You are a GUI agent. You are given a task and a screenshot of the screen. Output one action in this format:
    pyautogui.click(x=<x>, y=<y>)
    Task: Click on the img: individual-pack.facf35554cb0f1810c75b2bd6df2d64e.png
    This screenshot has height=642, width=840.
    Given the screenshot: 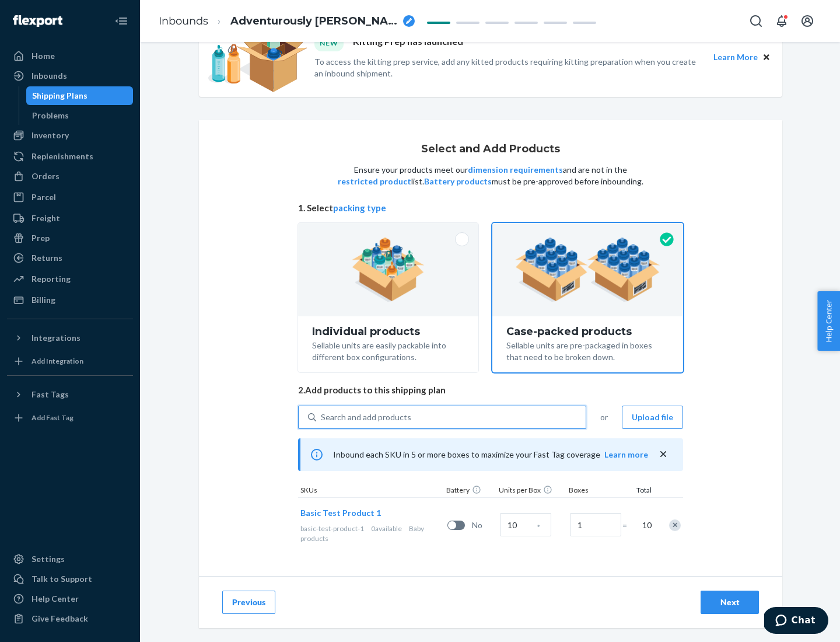 What is the action you would take?
    pyautogui.click(x=388, y=270)
    